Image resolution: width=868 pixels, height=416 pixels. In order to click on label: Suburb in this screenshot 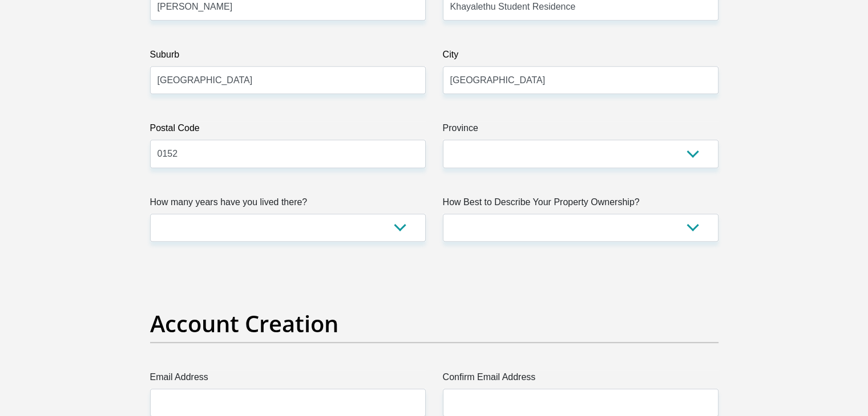, I will do `click(288, 57)`.